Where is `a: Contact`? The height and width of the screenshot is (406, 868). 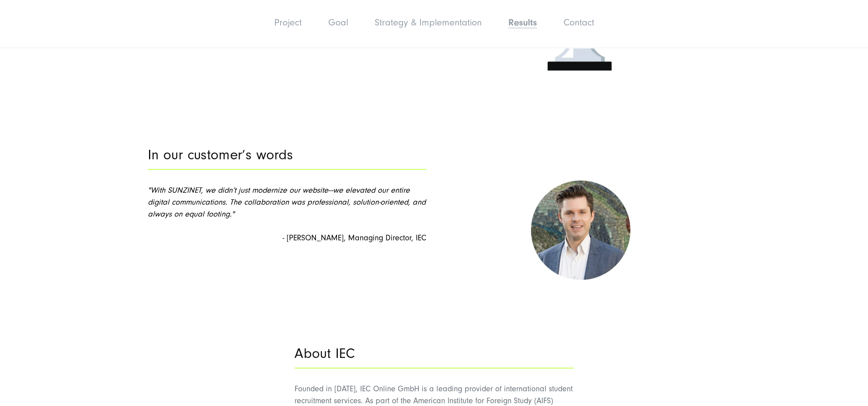 a: Contact is located at coordinates (579, 22).